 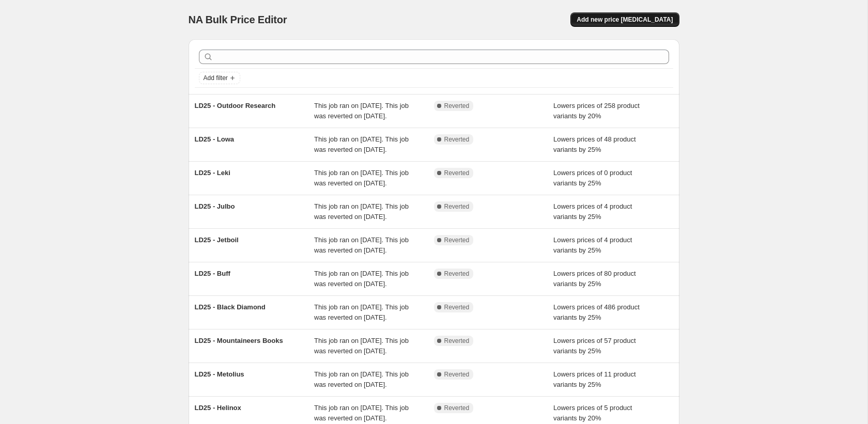 I want to click on button: Add filter, so click(x=220, y=78).